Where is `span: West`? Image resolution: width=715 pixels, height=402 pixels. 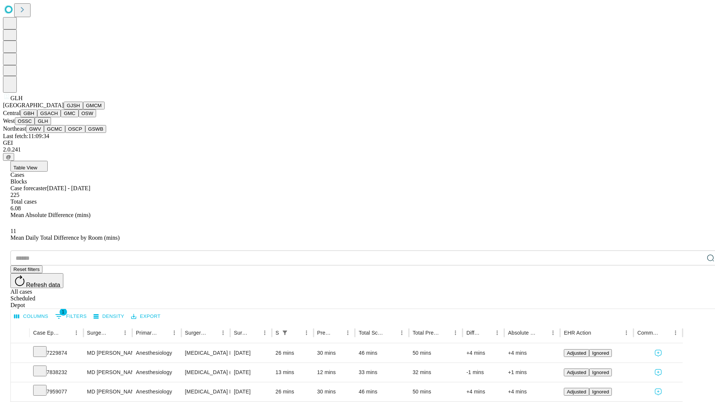 span: West is located at coordinates (9, 121).